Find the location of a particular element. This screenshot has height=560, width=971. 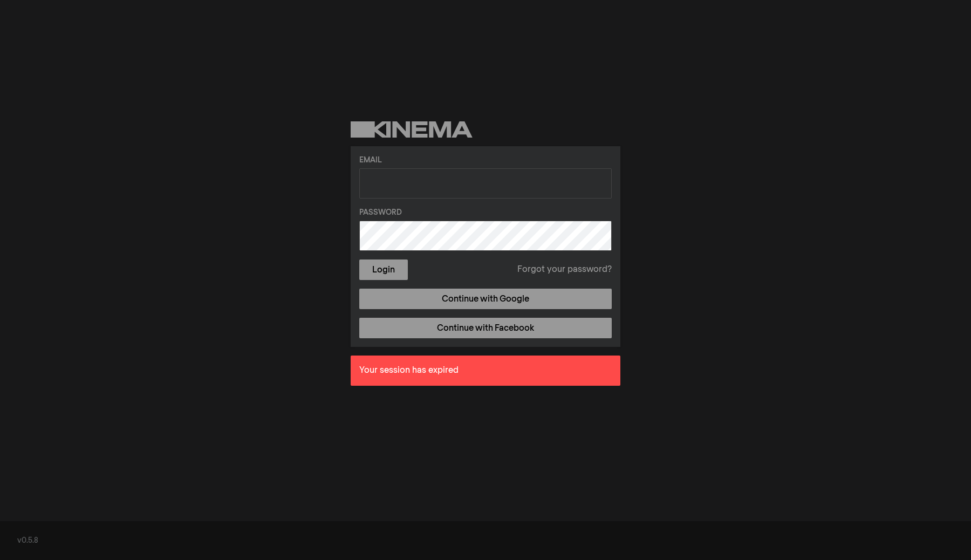

button: Login is located at coordinates (383, 270).